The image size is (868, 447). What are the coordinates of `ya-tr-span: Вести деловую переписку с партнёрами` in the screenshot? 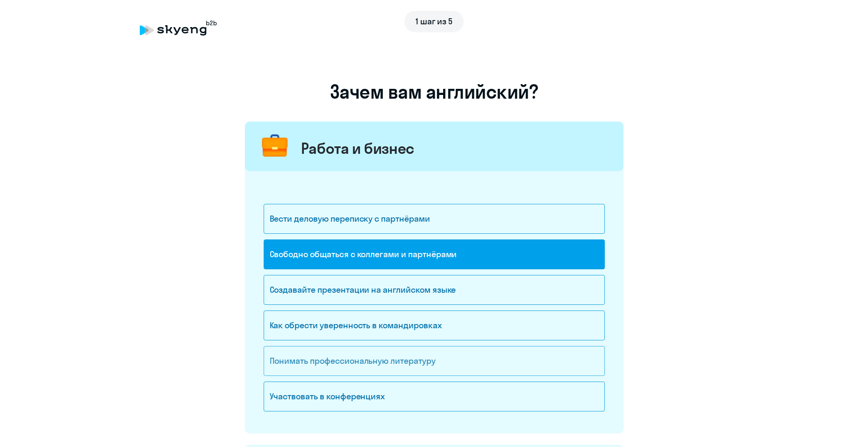 It's located at (349, 219).